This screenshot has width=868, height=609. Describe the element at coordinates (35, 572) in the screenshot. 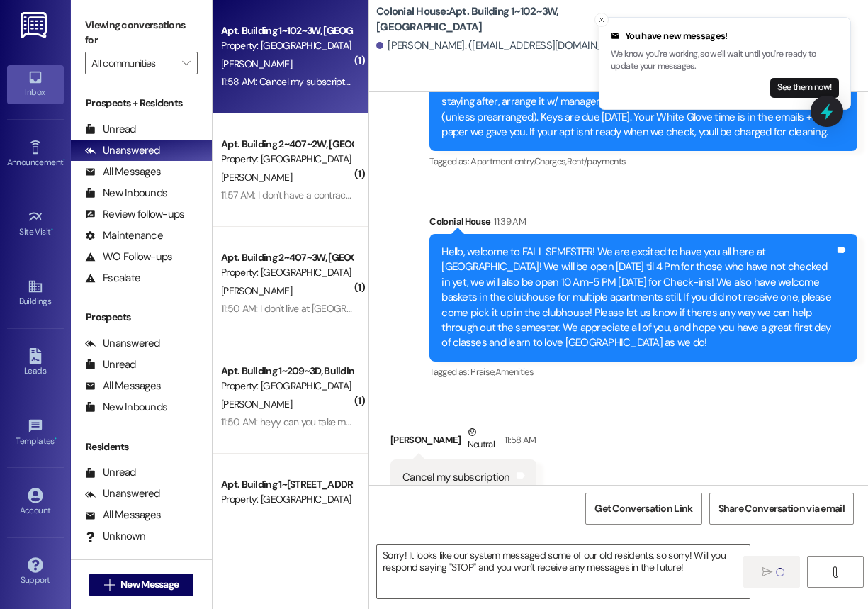

I see `a: Support` at that location.